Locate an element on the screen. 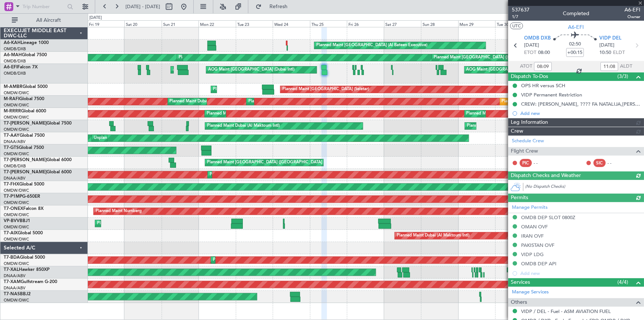 The width and height of the screenshot is (644, 320). span: (3/3) is located at coordinates (623, 76).